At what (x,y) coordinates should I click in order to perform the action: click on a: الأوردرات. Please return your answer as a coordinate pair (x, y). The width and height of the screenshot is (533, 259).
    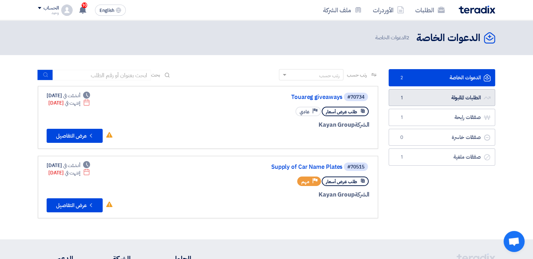
    Looking at the image, I should click on (388, 10).